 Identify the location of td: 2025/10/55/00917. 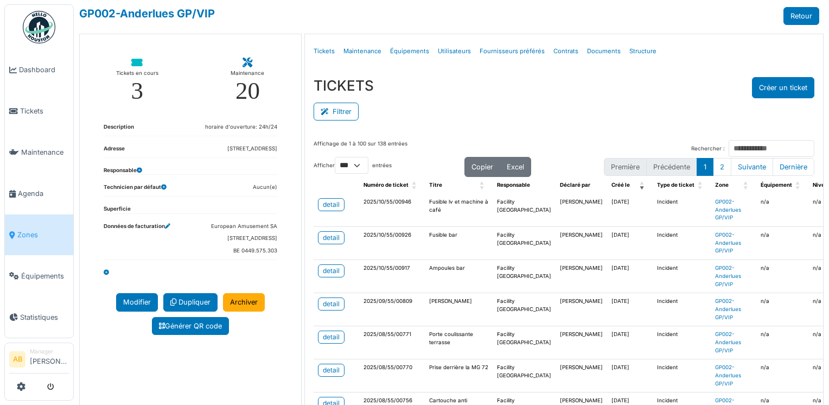
(392, 276).